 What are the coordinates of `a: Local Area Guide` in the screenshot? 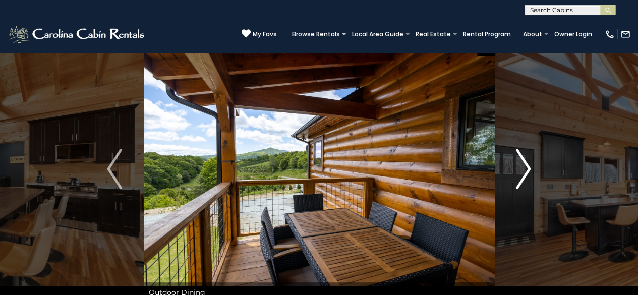 It's located at (378, 34).